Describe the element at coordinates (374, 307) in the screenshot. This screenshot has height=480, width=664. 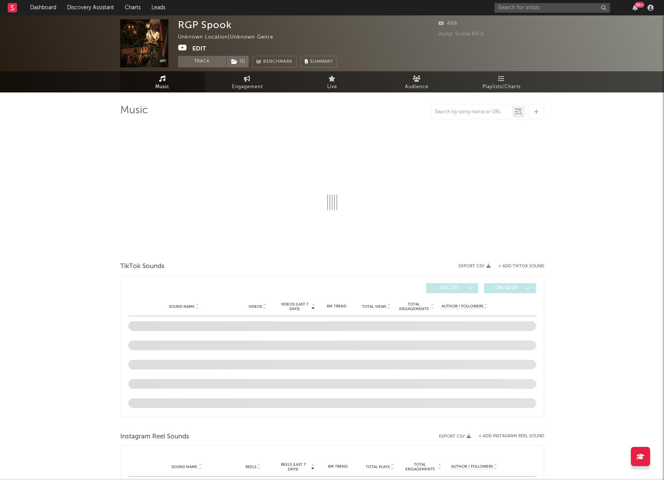
I see `span: Total Views` at that location.